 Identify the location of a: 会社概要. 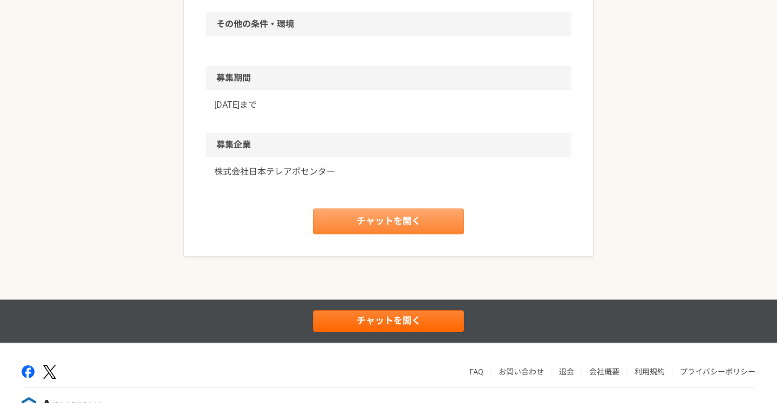
(604, 372).